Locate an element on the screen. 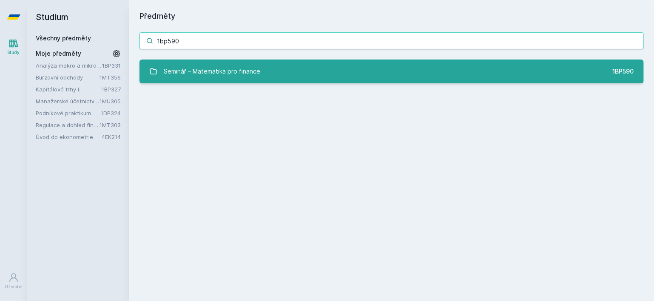 The width and height of the screenshot is (654, 301). div: Study is located at coordinates (14, 52).